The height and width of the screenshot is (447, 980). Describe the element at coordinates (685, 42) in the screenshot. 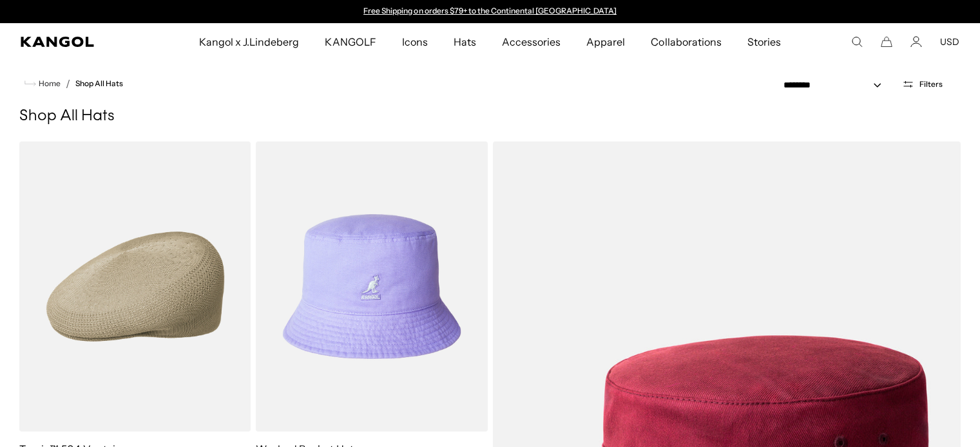

I see `span: Collaborations` at that location.